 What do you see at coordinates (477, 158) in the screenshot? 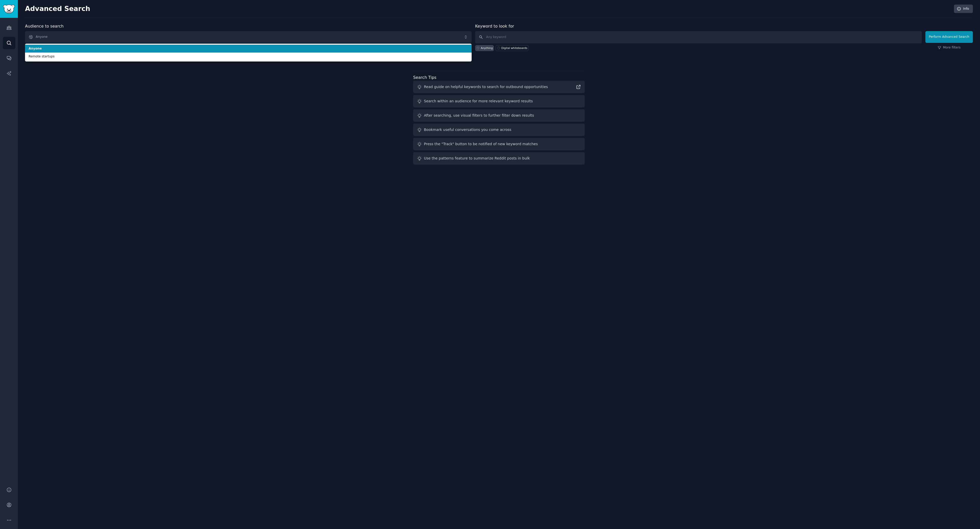
I see `div: Use the patterns feature to summarize Reddit posts in bulk` at bounding box center [477, 158].